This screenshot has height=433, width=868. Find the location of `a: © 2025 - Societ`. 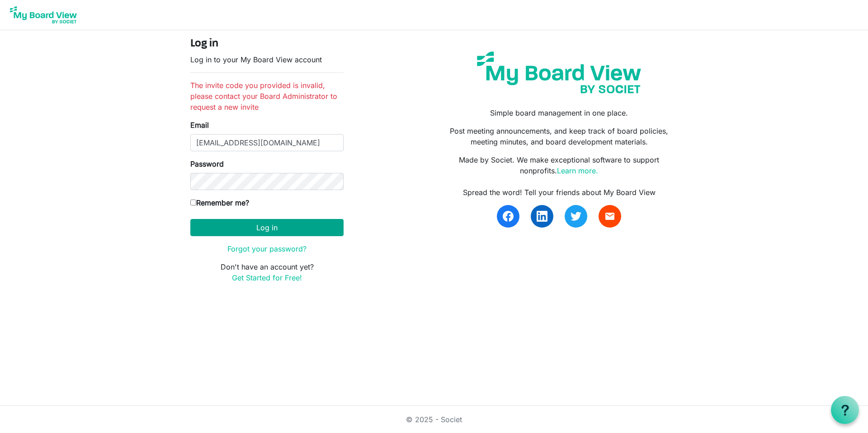

a: © 2025 - Societ is located at coordinates (434, 420).